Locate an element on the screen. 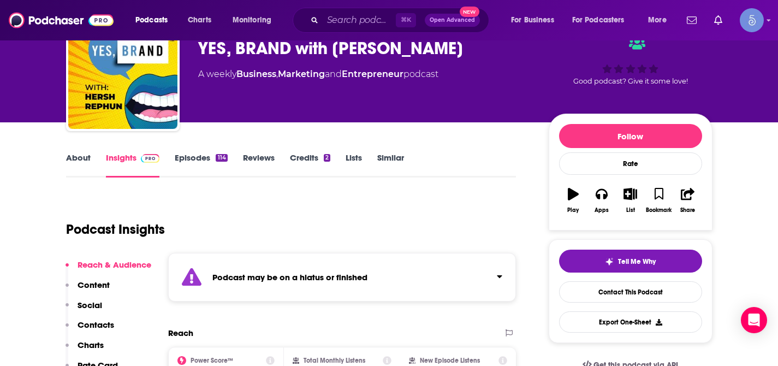 This screenshot has width=778, height=366. p: Social is located at coordinates (90, 305).